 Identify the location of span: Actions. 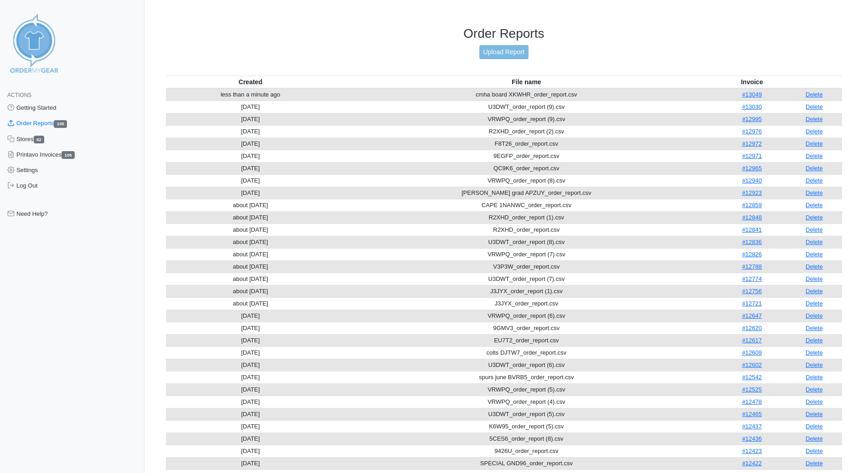
(19, 95).